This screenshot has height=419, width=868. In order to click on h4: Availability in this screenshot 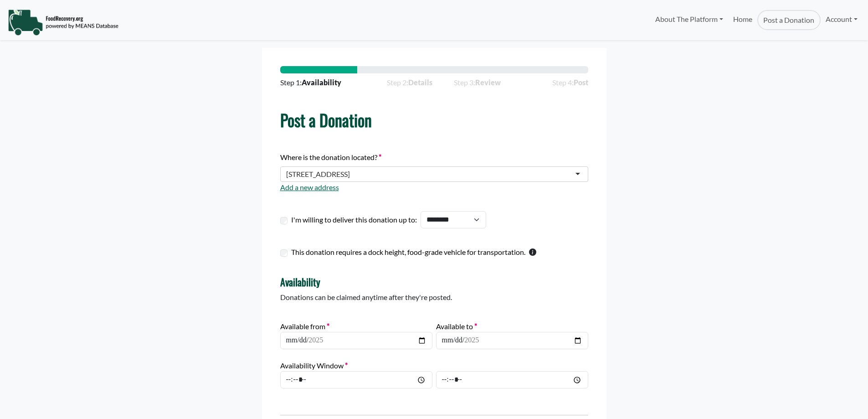, I will do `click(434, 281)`.